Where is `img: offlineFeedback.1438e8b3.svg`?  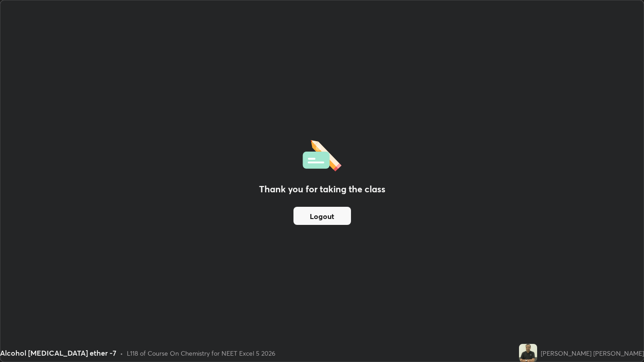
img: offlineFeedback.1438e8b3.svg is located at coordinates (322, 154).